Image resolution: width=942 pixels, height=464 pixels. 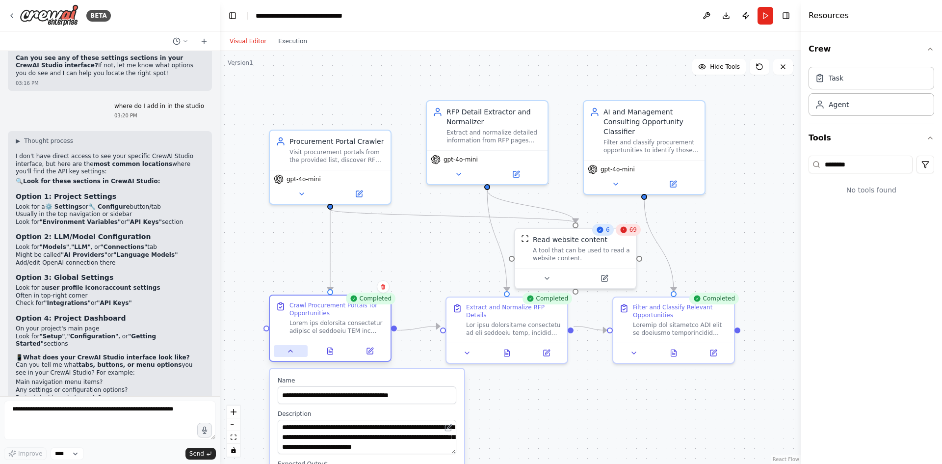 I want to click on li: Main navigation menu items?, so click(x=110, y=382).